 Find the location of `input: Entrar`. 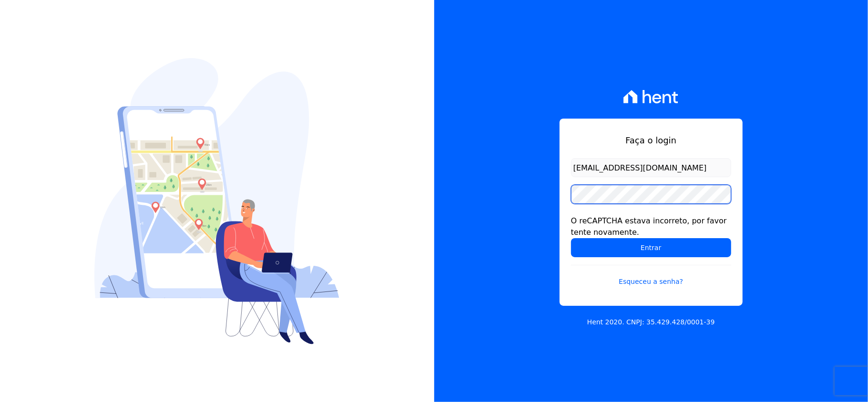

input: Entrar is located at coordinates (651, 248).